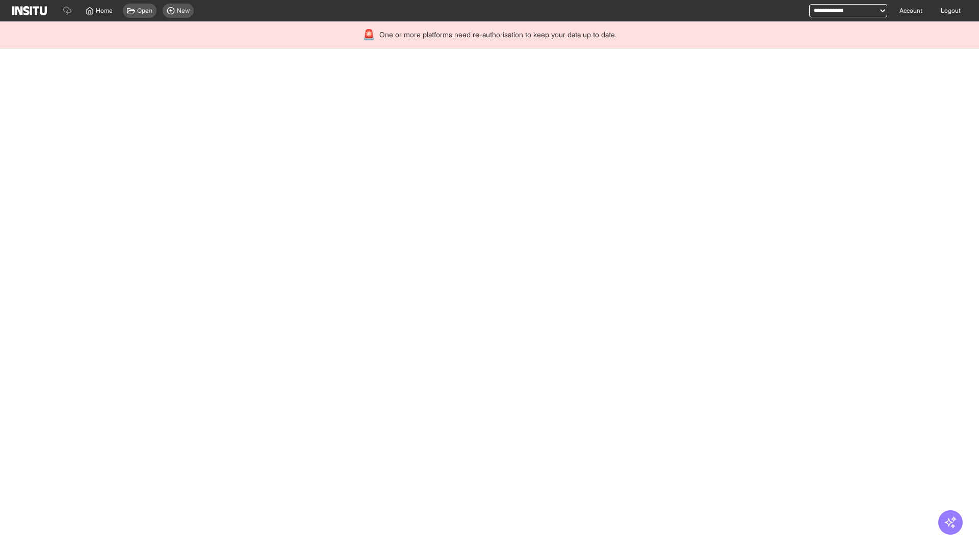  What do you see at coordinates (104, 11) in the screenshot?
I see `span: Home` at bounding box center [104, 11].